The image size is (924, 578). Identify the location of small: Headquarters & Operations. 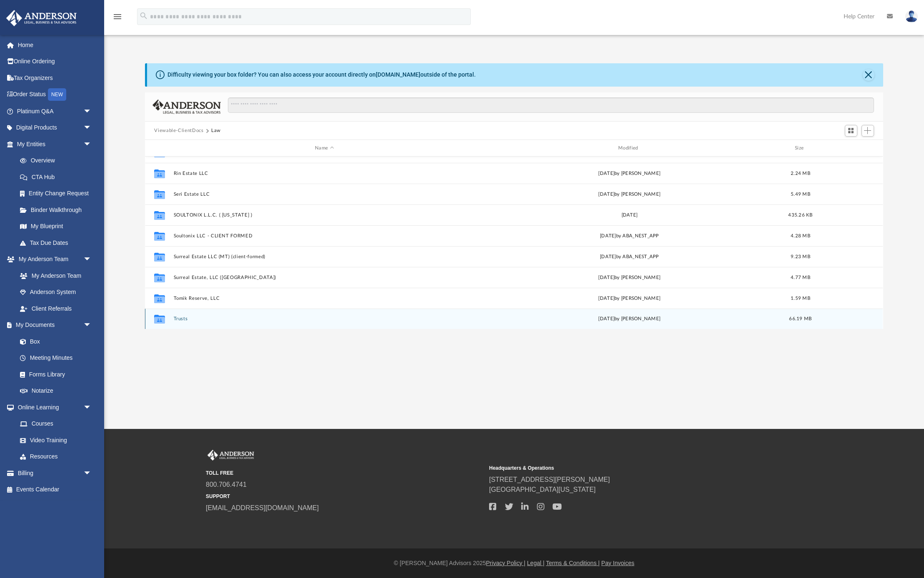
(627, 468).